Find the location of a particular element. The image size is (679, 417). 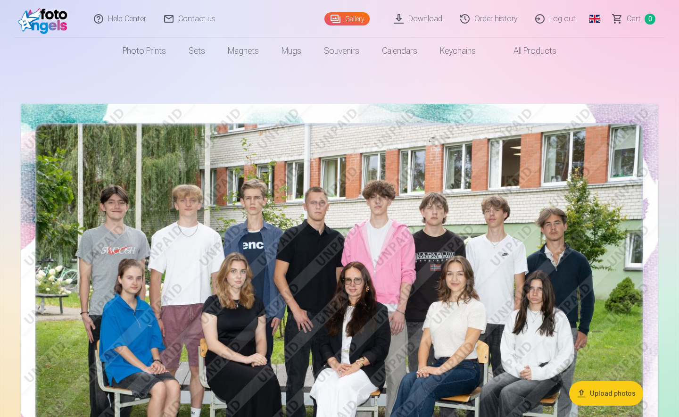

a: Sets is located at coordinates (197, 51).